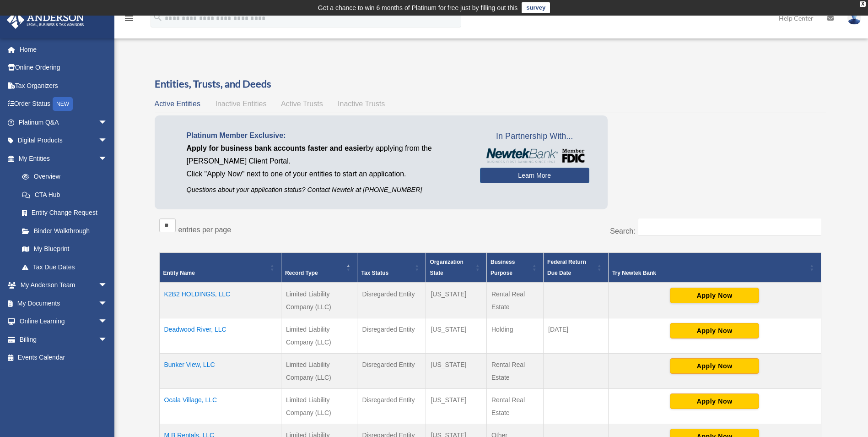 Image resolution: width=868 pixels, height=437 pixels. I want to click on a: My Anderson Teamarrow_drop_down, so click(64, 286).